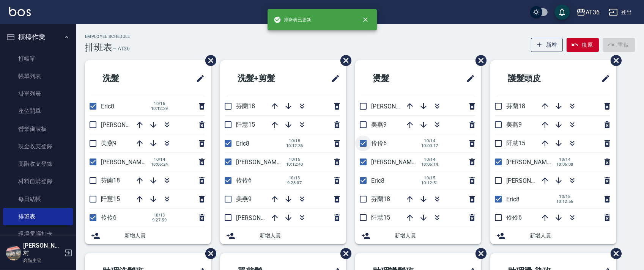  I want to click on span: 18:06:14, so click(430, 164).